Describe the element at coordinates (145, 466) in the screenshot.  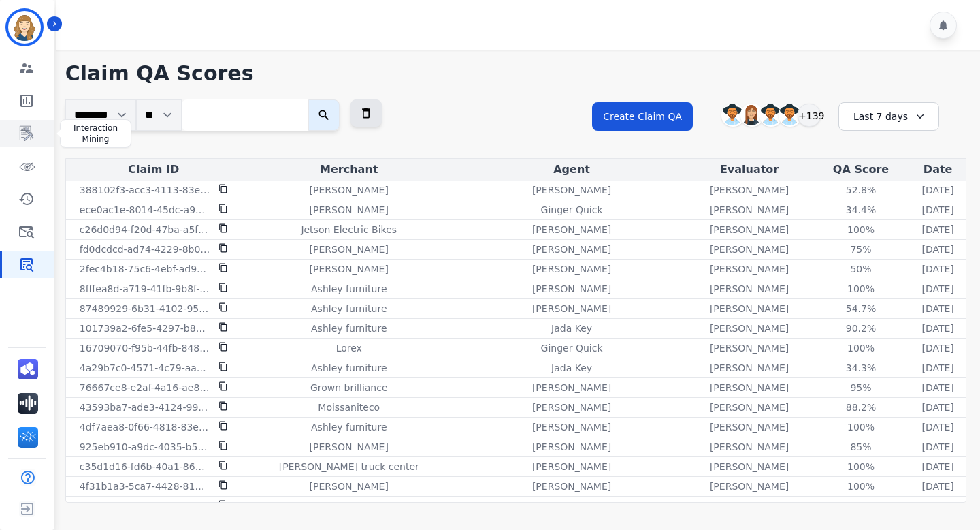
I see `p: c35d1d16-fd6b-40a1-867f-473abafb9a51` at that location.